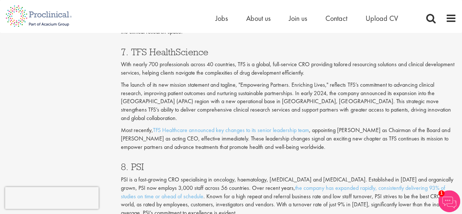  I want to click on span: Jobs, so click(222, 18).